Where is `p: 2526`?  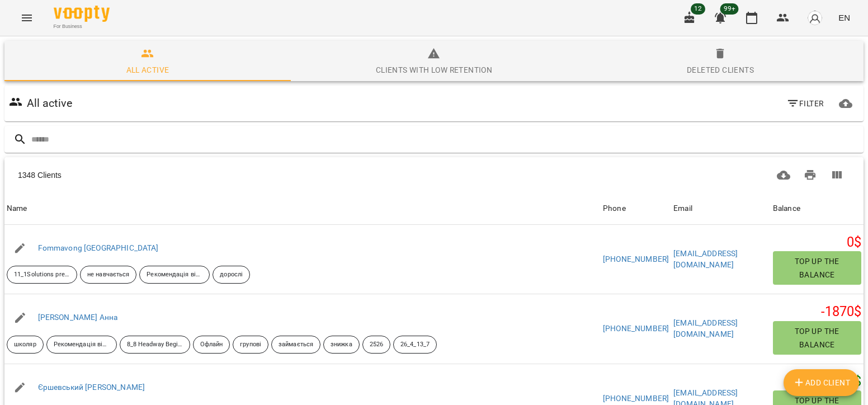
p: 2526 is located at coordinates (376, 345).